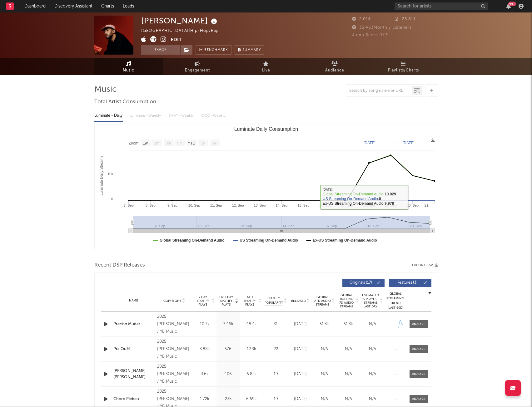 This screenshot has width=532, height=407. Describe the element at coordinates (203, 143) in the screenshot. I see `text: 1y` at that location.